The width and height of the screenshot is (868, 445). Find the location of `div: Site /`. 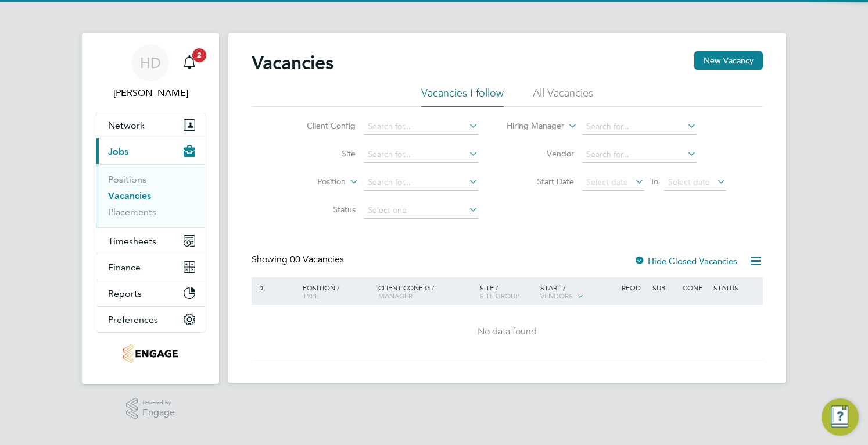

div: Site / is located at coordinates (508, 291).